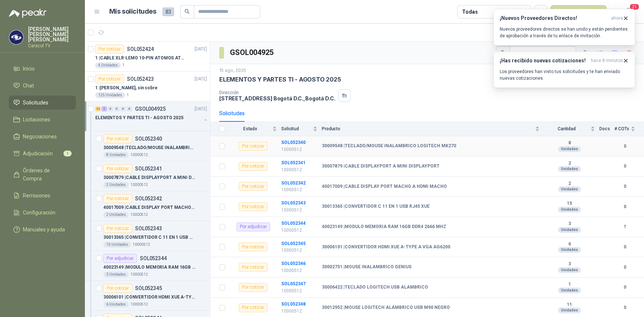  What do you see at coordinates (256, 129) in the screenshot?
I see `th: Estado` at bounding box center [256, 129].